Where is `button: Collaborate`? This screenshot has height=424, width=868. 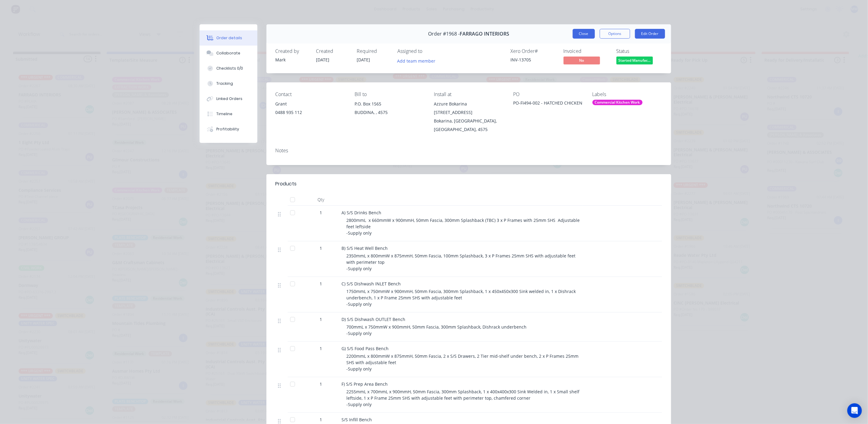 button: Collaborate is located at coordinates (229, 53).